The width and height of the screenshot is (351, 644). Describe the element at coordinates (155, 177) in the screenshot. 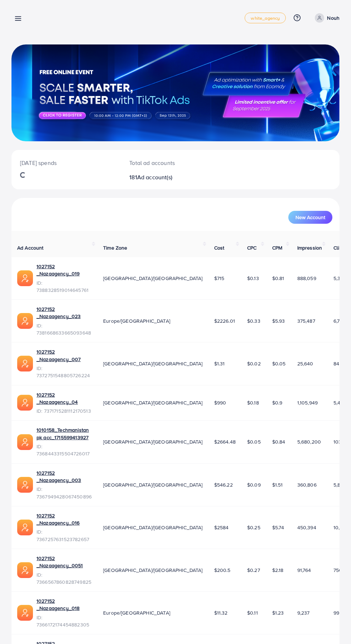

I see `span: Ad account(s)` at that location.